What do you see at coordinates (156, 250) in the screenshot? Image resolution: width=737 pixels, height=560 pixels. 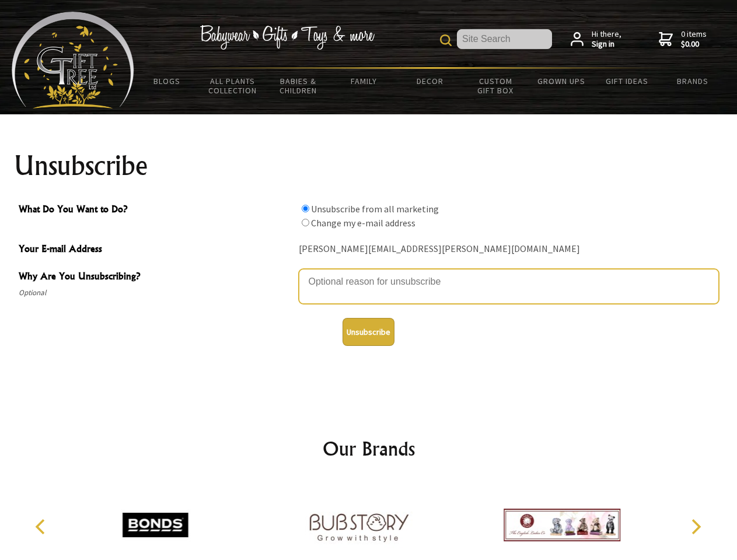 I see `span: Your E-mail Address` at bounding box center [156, 250].